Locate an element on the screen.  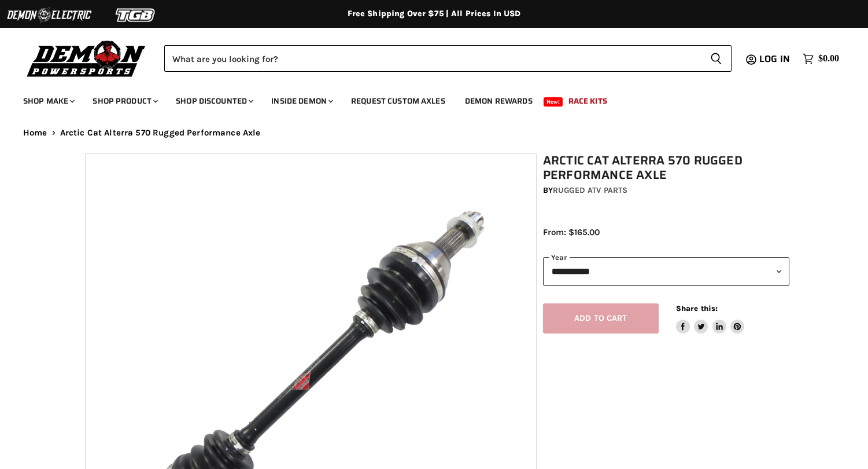
span: New! is located at coordinates (553, 102).